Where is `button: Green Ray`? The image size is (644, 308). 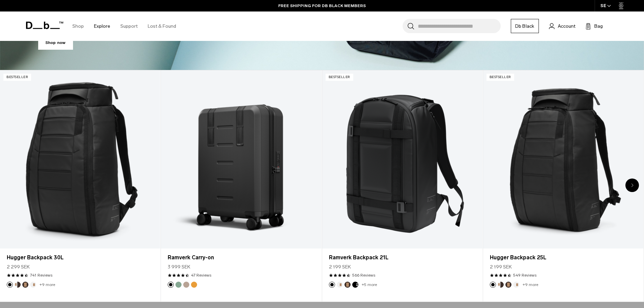 button: Green Ray is located at coordinates (179, 285).